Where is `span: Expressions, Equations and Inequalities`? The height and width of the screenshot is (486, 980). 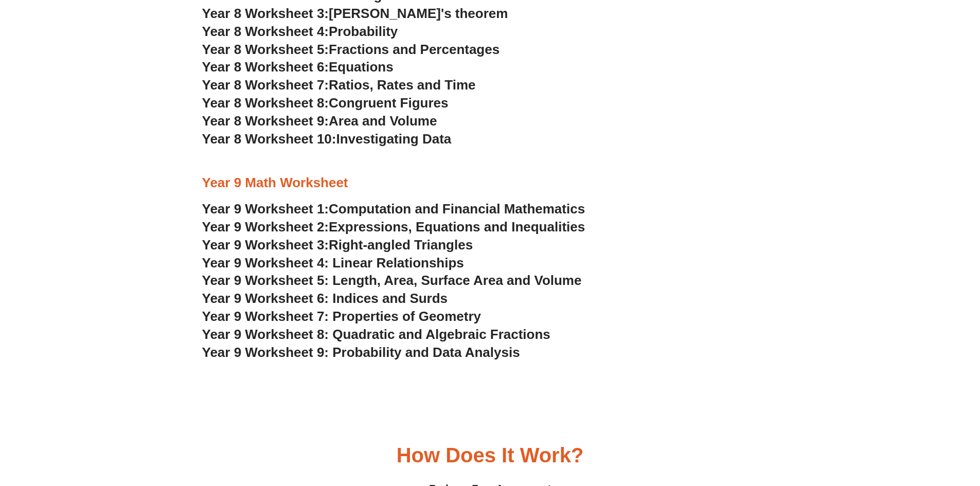
span: Expressions, Equations and Inequalities is located at coordinates (457, 227).